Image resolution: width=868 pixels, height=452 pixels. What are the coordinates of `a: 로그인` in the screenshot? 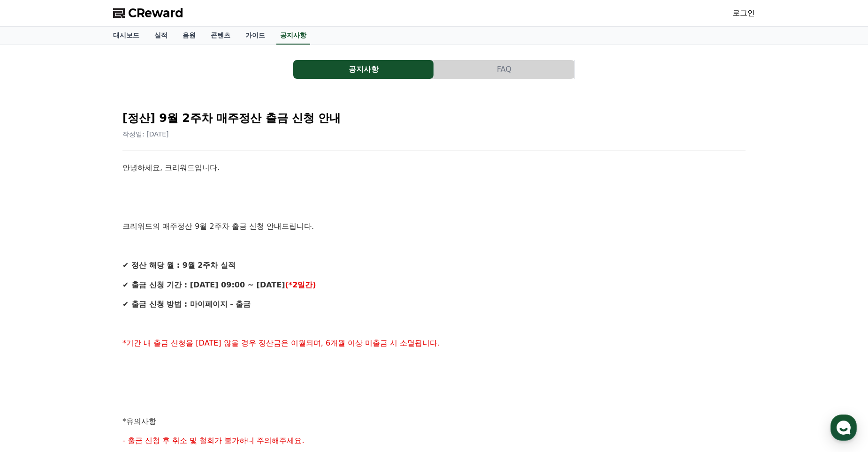 It's located at (744, 13).